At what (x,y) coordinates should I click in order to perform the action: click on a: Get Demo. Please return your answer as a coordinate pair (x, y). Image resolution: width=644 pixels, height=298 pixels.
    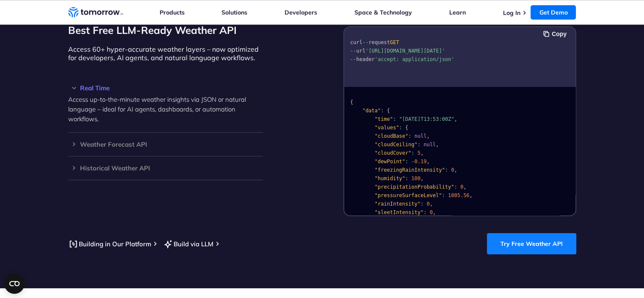
    Looking at the image, I should click on (553, 12).